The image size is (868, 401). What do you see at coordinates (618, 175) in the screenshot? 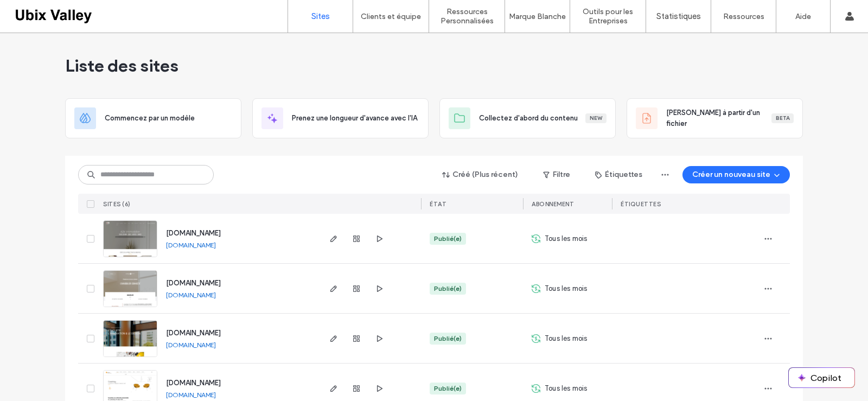
I see `button: Étiquettes` at bounding box center [618, 175].